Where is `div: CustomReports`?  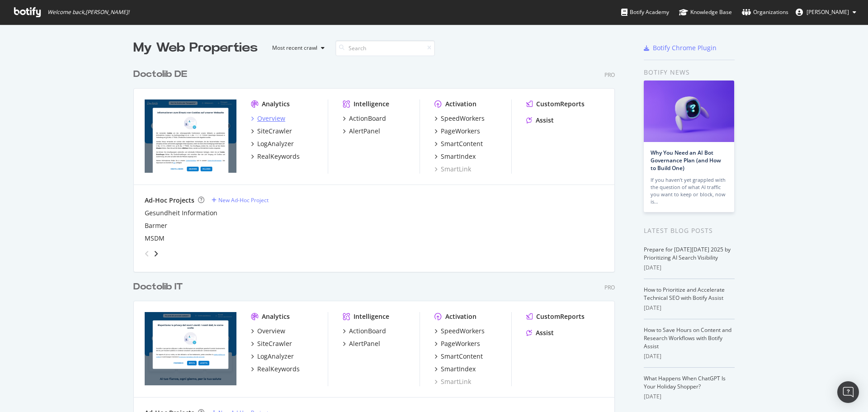 div: CustomReports is located at coordinates (560, 317).